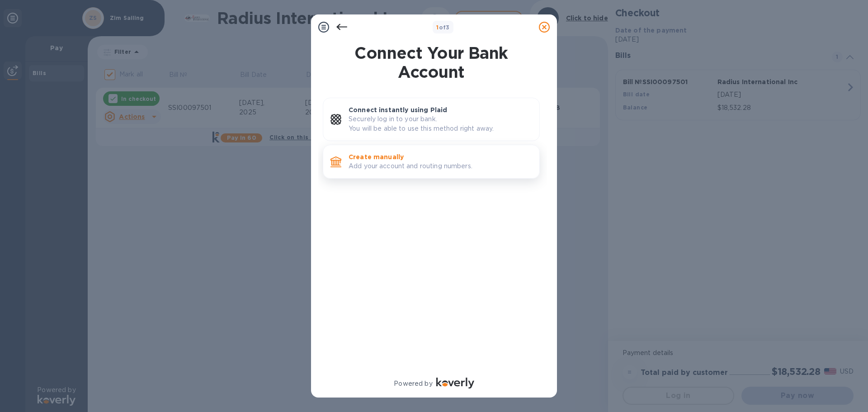 The image size is (868, 412). Describe the element at coordinates (440, 166) in the screenshot. I see `p: Add your account and routing numbers.` at that location.